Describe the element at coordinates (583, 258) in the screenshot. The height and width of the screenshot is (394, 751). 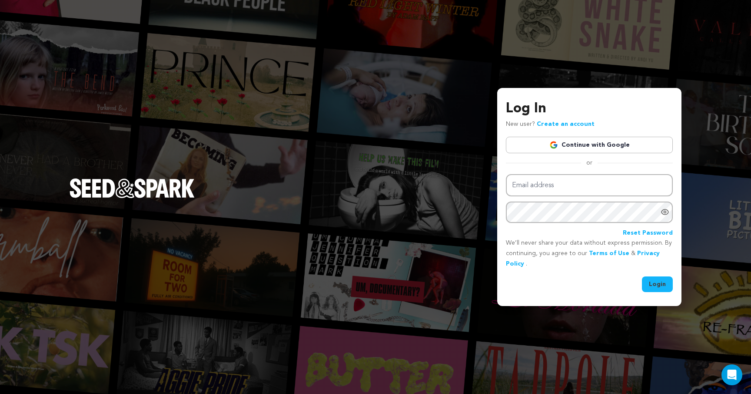
I see `a: Privacy Policy` at that location.